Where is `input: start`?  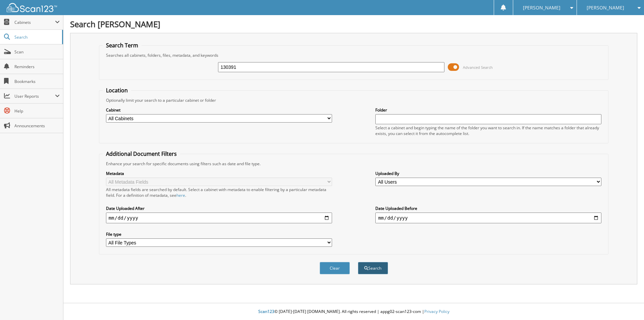
input: start is located at coordinates (219, 218).